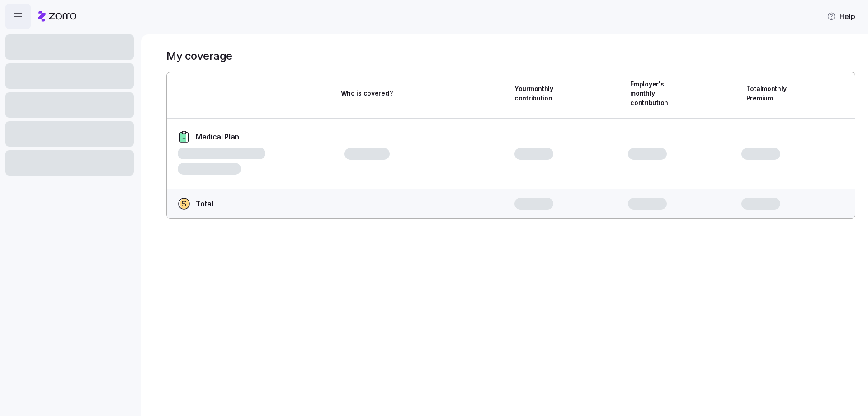 Image resolution: width=868 pixels, height=416 pixels. What do you see at coordinates (772, 93) in the screenshot?
I see `span: Total monthly Premium` at bounding box center [772, 93].